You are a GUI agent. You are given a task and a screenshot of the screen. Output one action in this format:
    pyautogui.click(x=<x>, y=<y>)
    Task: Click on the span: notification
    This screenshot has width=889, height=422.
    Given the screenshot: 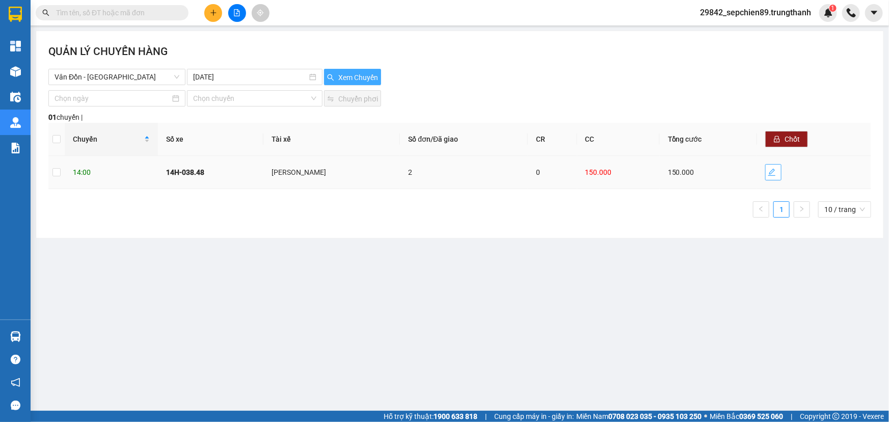 What is the action you would take?
    pyautogui.click(x=15, y=382)
    